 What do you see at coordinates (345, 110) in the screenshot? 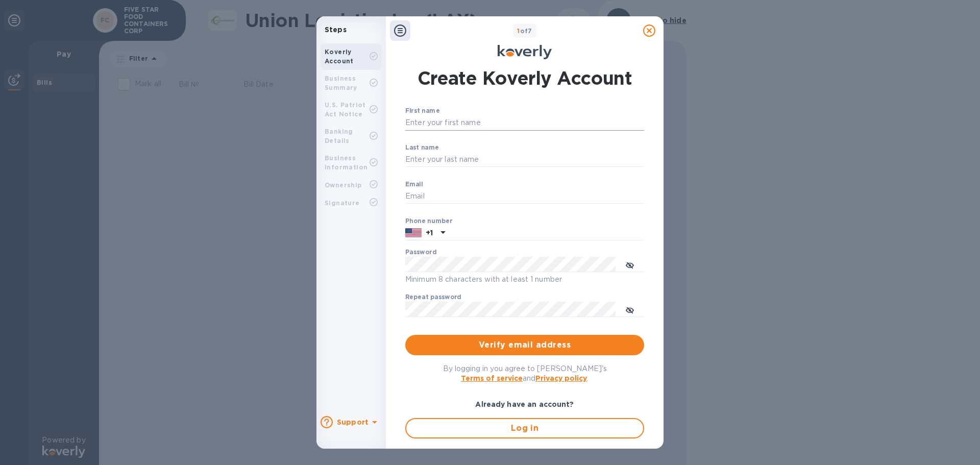
I see `b: U.S. Patriot Act Notice` at bounding box center [345, 110].